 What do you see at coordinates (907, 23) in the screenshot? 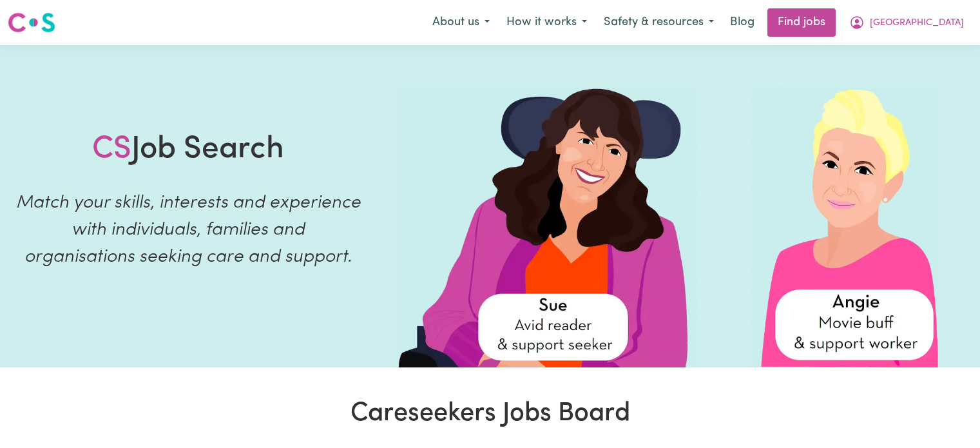
I see `button: My Account` at bounding box center [907, 23].